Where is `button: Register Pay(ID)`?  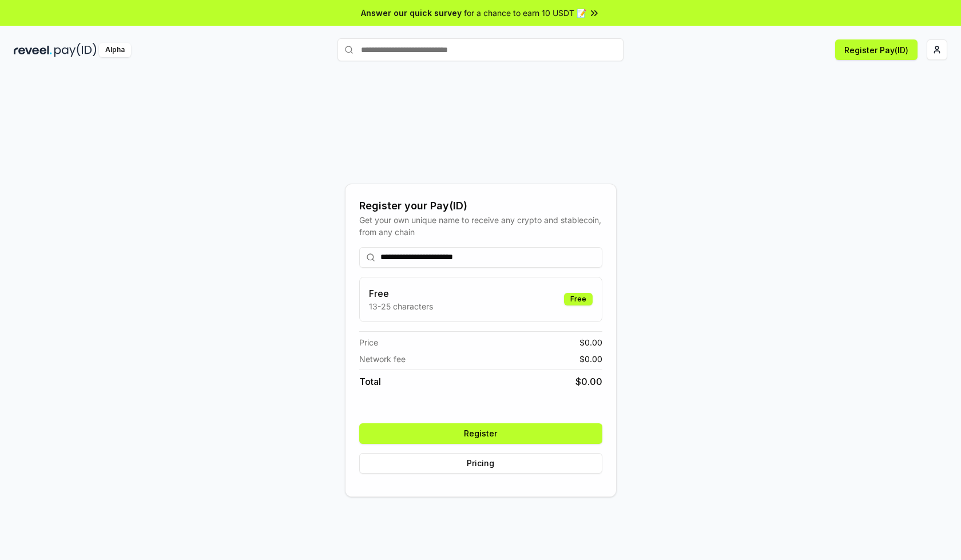 button: Register Pay(ID) is located at coordinates (876, 50).